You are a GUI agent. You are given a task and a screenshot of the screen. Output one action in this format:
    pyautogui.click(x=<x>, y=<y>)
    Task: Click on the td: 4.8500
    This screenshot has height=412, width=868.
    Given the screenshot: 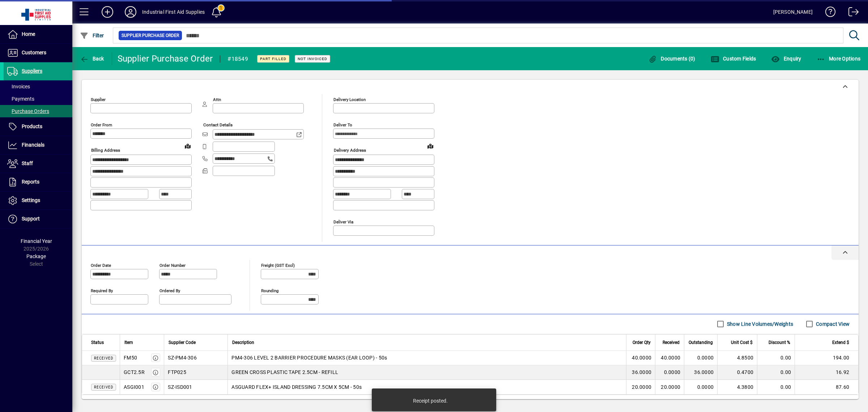 What is the action you would take?
    pyautogui.click(x=737, y=358)
    